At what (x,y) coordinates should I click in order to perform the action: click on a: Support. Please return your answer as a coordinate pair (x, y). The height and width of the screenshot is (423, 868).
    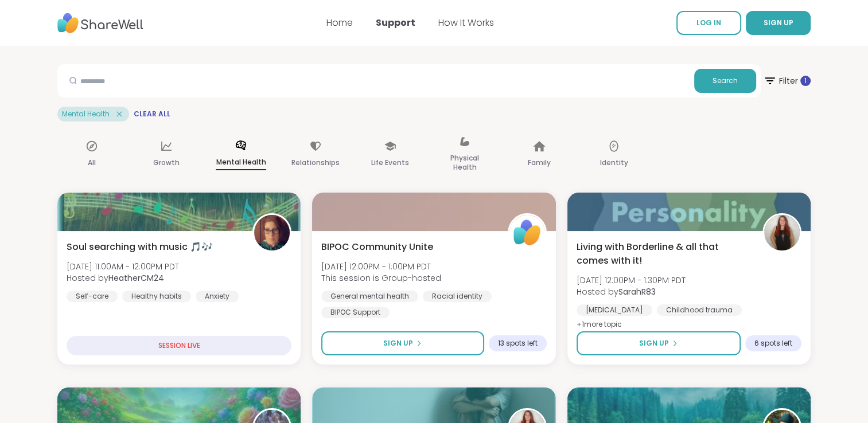
    Looking at the image, I should click on (395, 22).